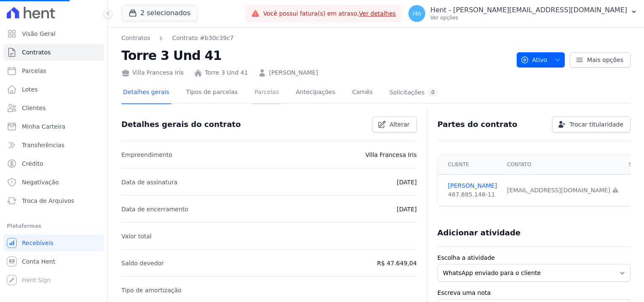  What do you see at coordinates (534, 258) in the screenshot?
I see `label: Escolha a atividade` at bounding box center [534, 258].